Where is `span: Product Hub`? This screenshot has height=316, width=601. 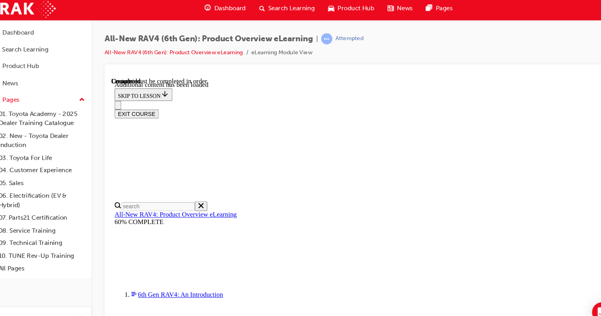
span: Product Hub is located at coordinates (351, 11).